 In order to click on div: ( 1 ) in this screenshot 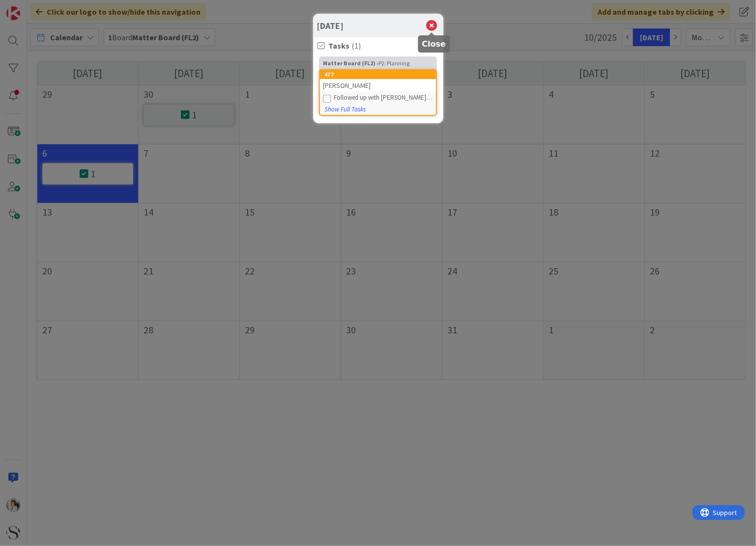, I will do `click(378, 46)`.